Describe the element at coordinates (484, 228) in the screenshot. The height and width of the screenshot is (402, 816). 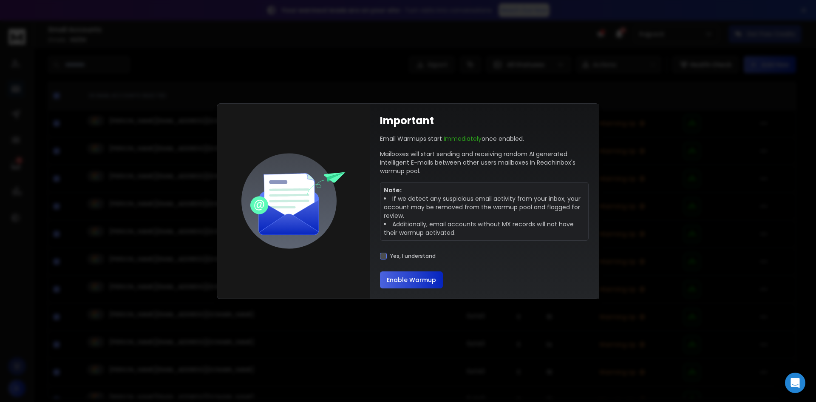
I see `li: Additionally, email accounts without MX records will not have their warmup activated.` at that location.